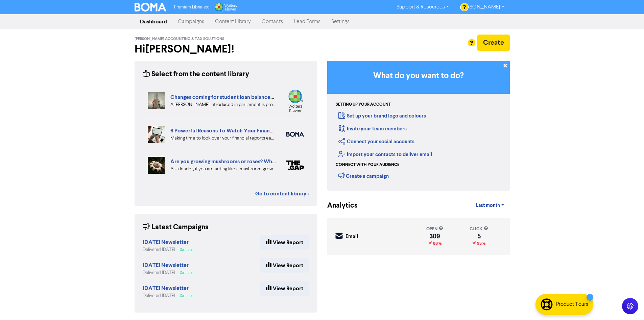 This screenshot has height=320, width=644. I want to click on div: As a leader, if you are acting like a mushroom grower you’re unlikely to have a clear plan yourse..., so click(223, 169).